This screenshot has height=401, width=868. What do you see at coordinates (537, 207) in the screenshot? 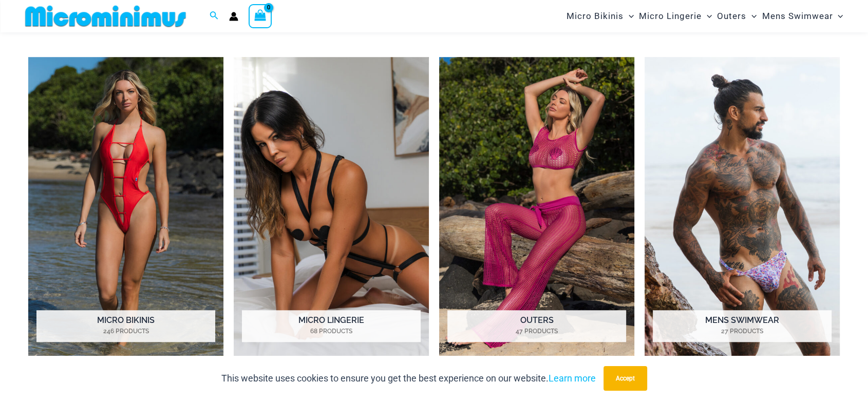
I see `img: Outers` at bounding box center [537, 207].